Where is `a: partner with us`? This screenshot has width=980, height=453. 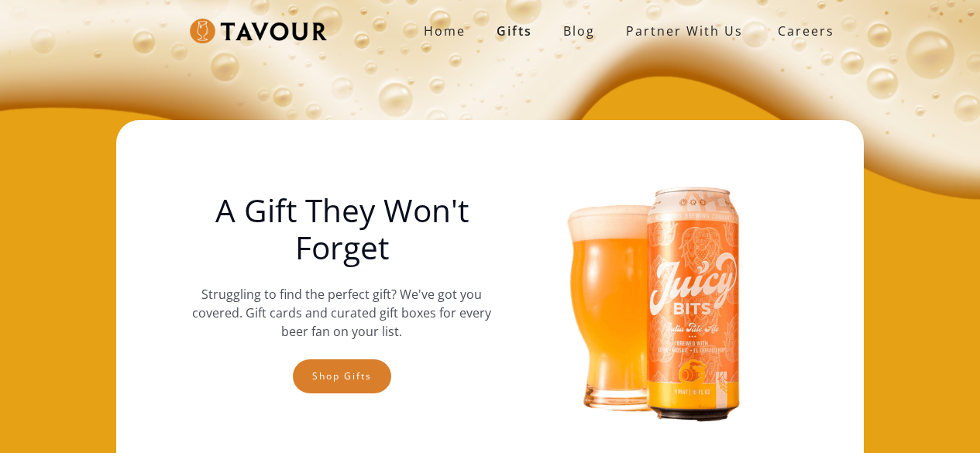
a: partner with us is located at coordinates (684, 31).